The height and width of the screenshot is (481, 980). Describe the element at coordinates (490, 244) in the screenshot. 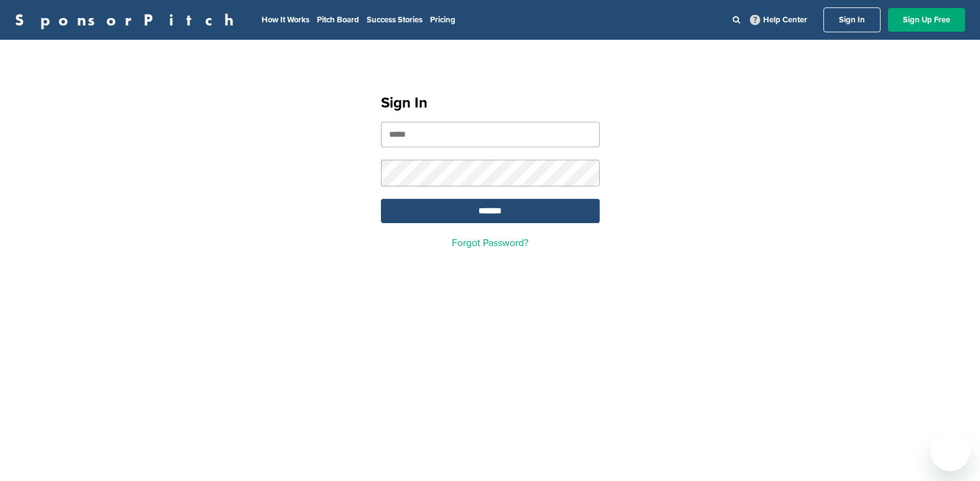

I see `a: Forgot Password?` at that location.